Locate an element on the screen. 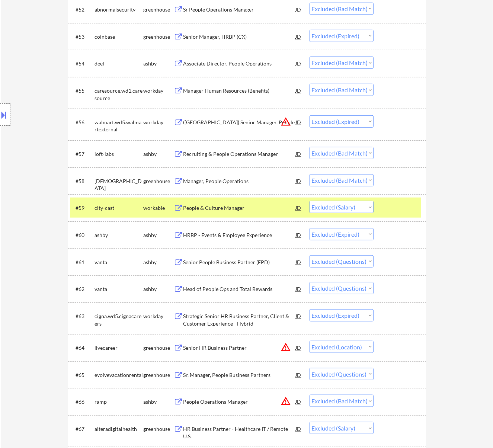 This screenshot has width=493, height=448. div: #59 is located at coordinates (82, 208).